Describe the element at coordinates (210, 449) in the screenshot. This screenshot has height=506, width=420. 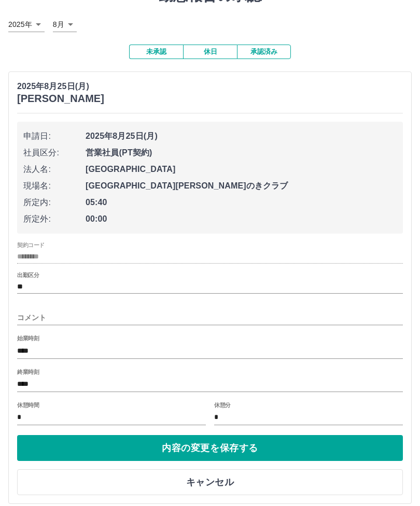
I see `button: 内容の変更を保存する` at that location.